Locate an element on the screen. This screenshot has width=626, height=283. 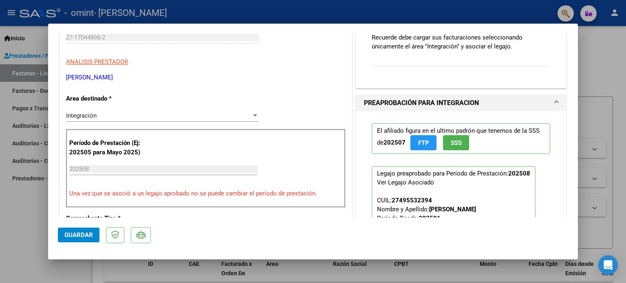
span: SSS is located at coordinates (456, 143).